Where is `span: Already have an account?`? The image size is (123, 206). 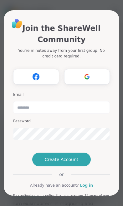
span: Already have an account? is located at coordinates (54, 186).